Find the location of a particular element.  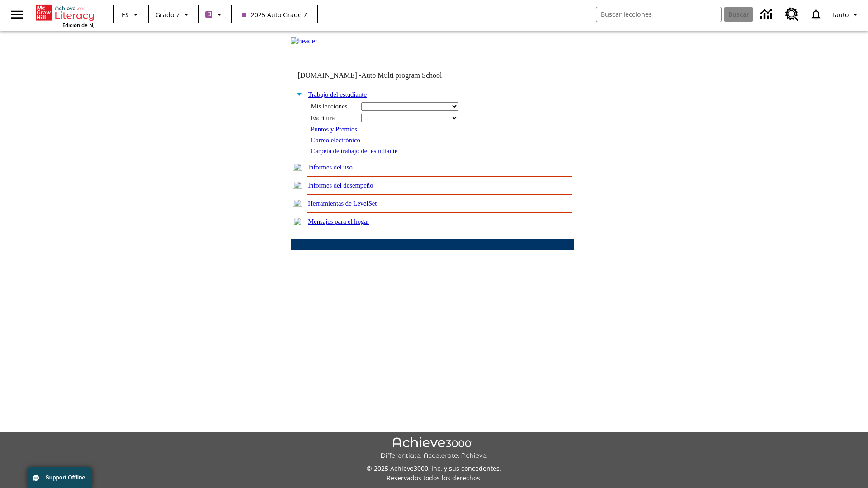

div: Portada is located at coordinates (65, 15).